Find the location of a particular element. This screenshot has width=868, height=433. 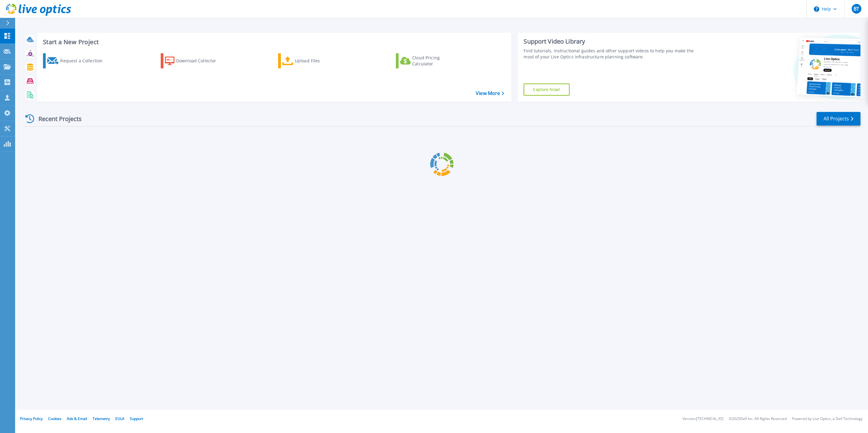

div: Request a Collection is located at coordinates (84, 61).